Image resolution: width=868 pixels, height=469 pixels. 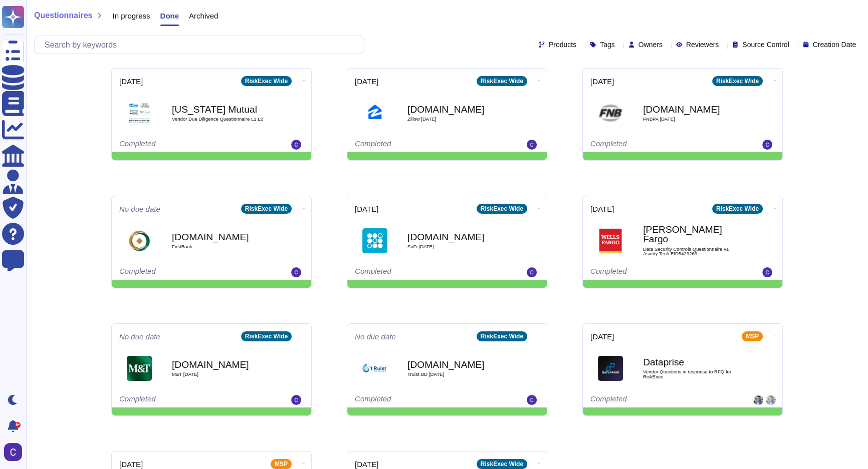 What do you see at coordinates (693, 252) in the screenshot?
I see `span: Data Security Controls Questionnaire v1 Asurity Tech EID5429269` at bounding box center [693, 252].